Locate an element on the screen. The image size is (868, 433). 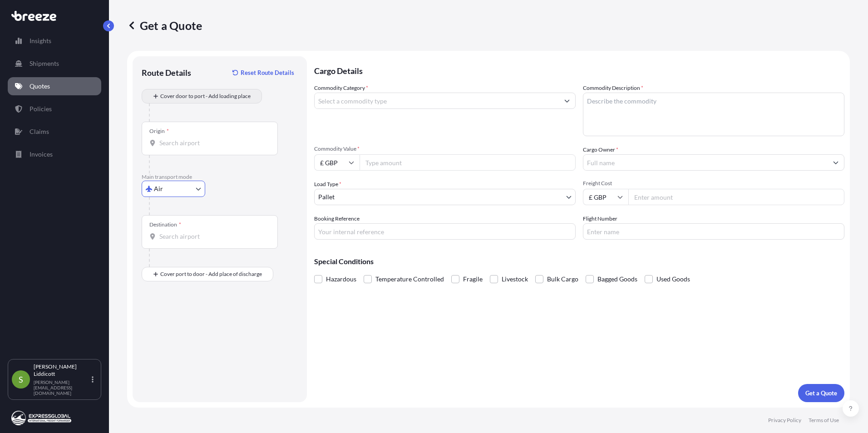
span: Freight Cost is located at coordinates (713, 183).